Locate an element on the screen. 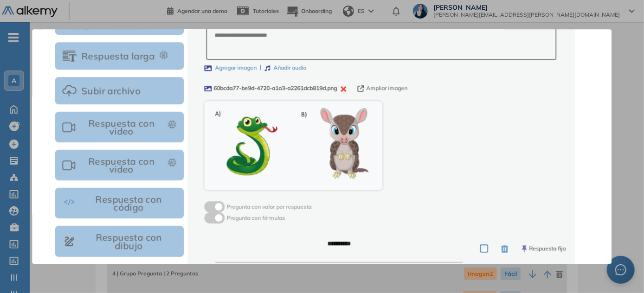 Image resolution: width=644 pixels, height=293 pixels. label: Añadir audio is located at coordinates (286, 68).